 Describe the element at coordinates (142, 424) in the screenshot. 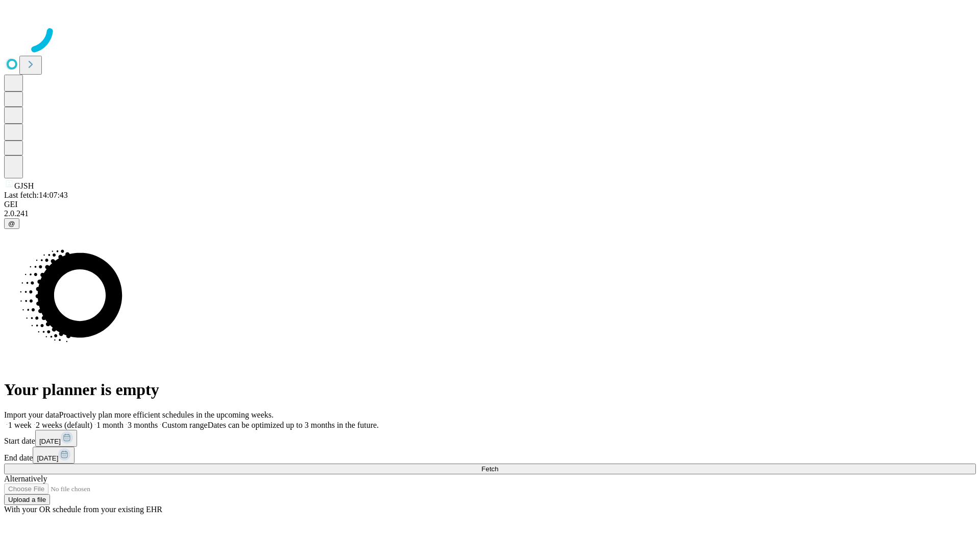

I see `span: 3 months` at that location.